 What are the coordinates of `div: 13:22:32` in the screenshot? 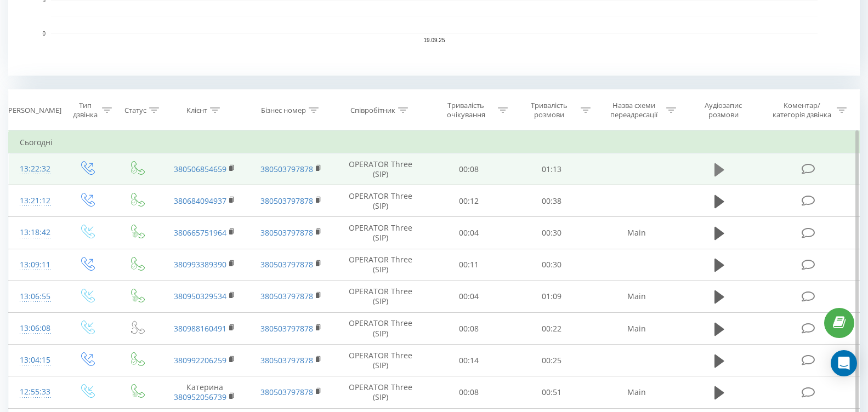 It's located at (35, 169).